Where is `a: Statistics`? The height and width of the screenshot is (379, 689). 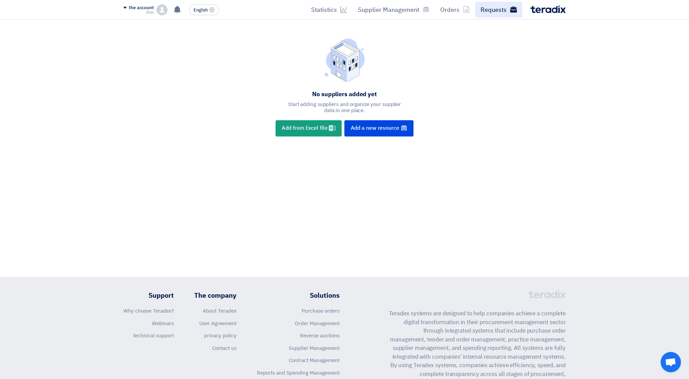 a: Statistics is located at coordinates (329, 9).